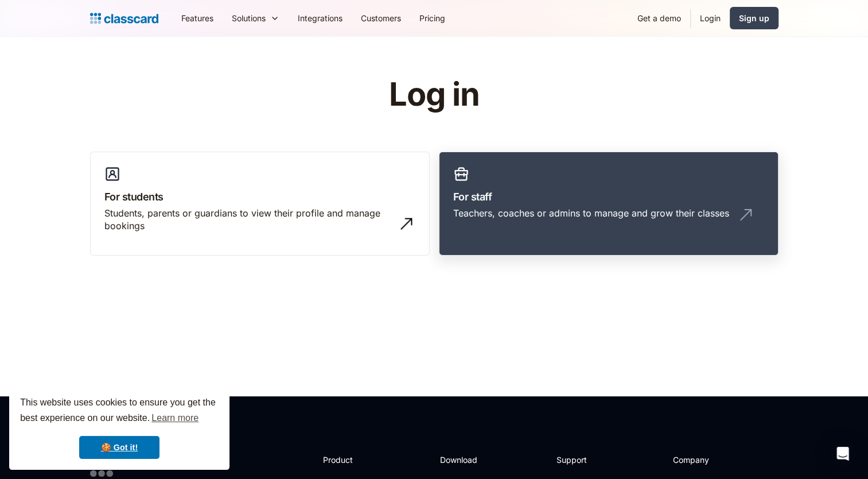 The image size is (868, 479). I want to click on div: cookieconsent, so click(119, 427).